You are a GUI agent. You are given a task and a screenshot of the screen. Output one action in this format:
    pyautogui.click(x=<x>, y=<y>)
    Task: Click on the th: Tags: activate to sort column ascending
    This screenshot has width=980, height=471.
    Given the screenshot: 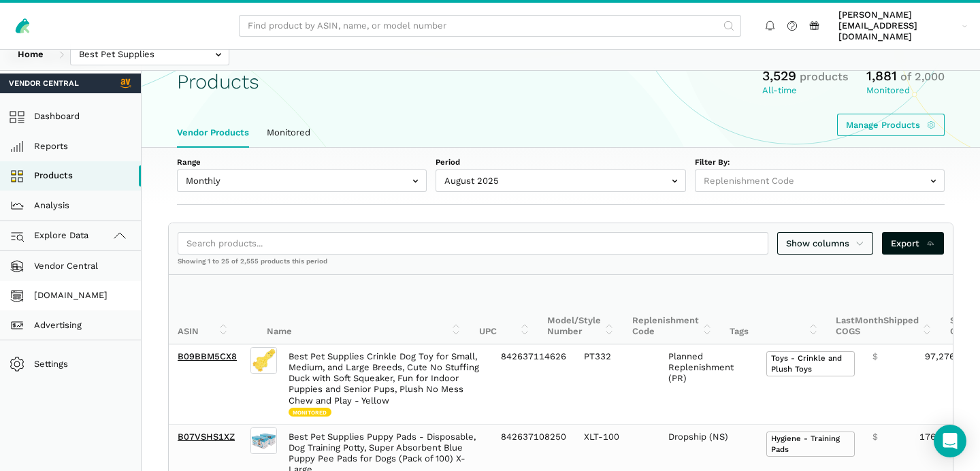 What is the action you would take?
    pyautogui.click(x=773, y=309)
    